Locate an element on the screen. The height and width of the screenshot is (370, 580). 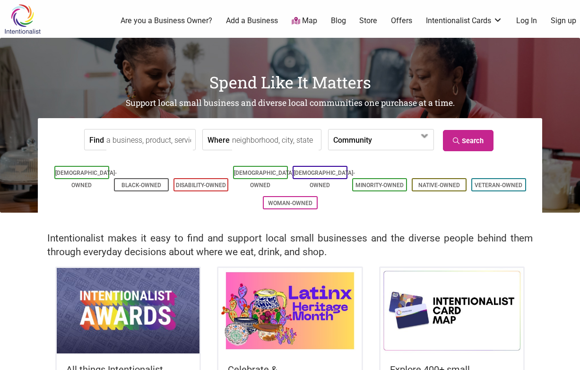
img: Latinx / Hispanic Heritage Month is located at coordinates (290, 311).